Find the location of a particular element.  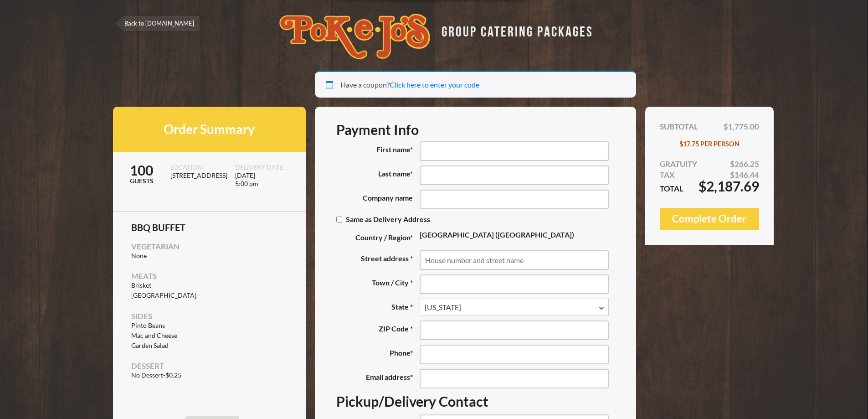

span: Meats is located at coordinates (144, 276).